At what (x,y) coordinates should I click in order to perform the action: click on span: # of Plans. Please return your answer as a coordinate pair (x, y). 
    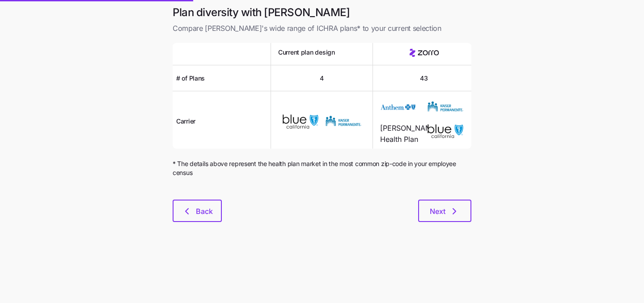
    Looking at the image, I should click on (191, 78).